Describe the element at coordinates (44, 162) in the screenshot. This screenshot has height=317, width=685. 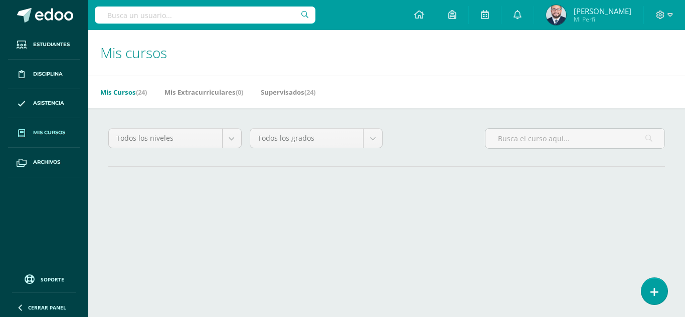
I see `a: Archivos` at that location.